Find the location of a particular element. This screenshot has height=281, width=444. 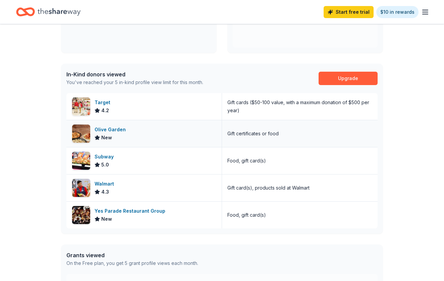

img: Image for Walmart is located at coordinates (81, 188).